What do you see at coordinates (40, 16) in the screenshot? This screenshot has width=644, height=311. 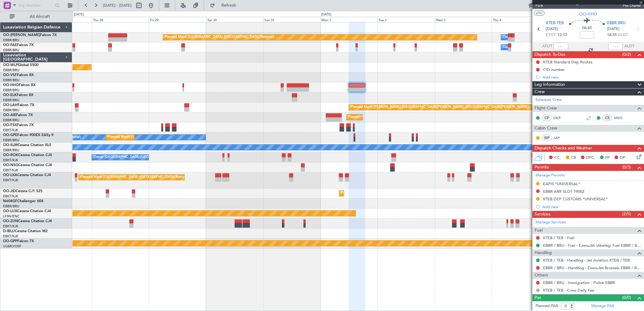 I see `span: All Aircraft` at bounding box center [40, 16].